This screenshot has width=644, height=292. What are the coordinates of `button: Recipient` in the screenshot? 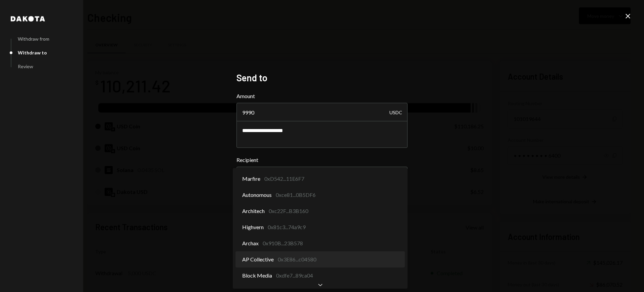 It's located at (322, 176).